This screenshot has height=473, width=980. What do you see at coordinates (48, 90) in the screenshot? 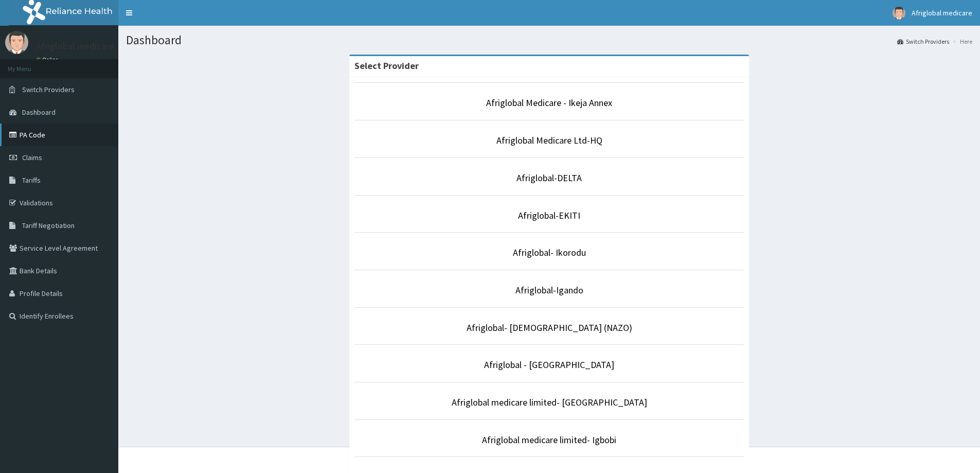
I see `span: Switch Providers` at bounding box center [48, 90].